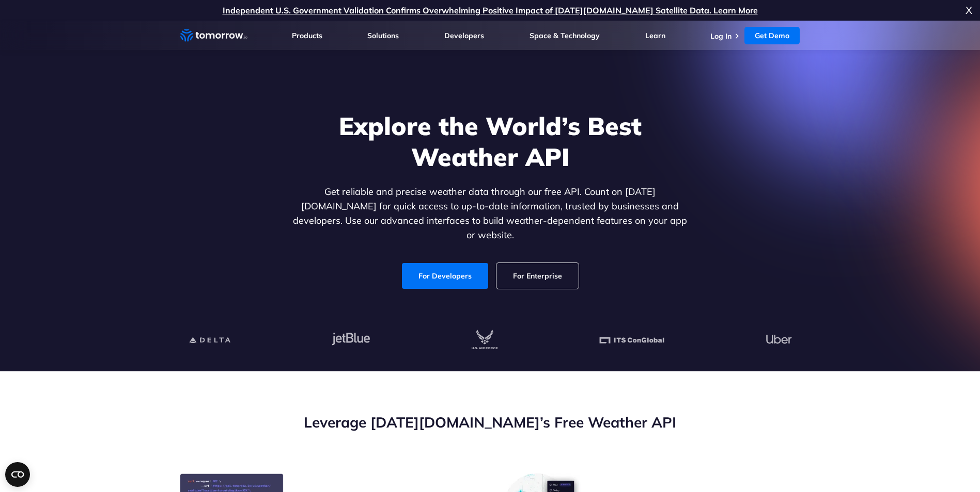 The width and height of the screenshot is (980, 492). Describe the element at coordinates (490, 141) in the screenshot. I see `h1: Explore the World’s Best Weather API` at that location.